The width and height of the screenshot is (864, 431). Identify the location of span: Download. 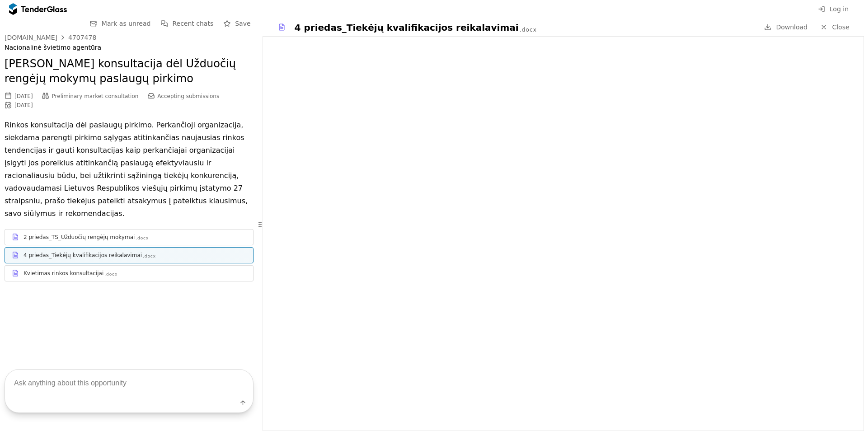
(792, 27).